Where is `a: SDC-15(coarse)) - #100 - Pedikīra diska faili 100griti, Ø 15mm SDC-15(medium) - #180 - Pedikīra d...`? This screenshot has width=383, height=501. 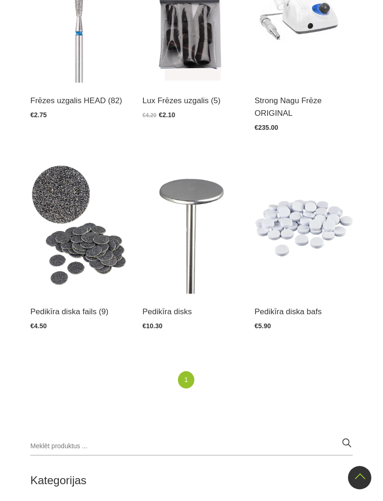 a: SDC-15(coarse)) - #100 - Pedikīra diska faili 100griti, Ø 15mm SDC-15(medium) - #180 - Pedikīra d... is located at coordinates (79, 226).